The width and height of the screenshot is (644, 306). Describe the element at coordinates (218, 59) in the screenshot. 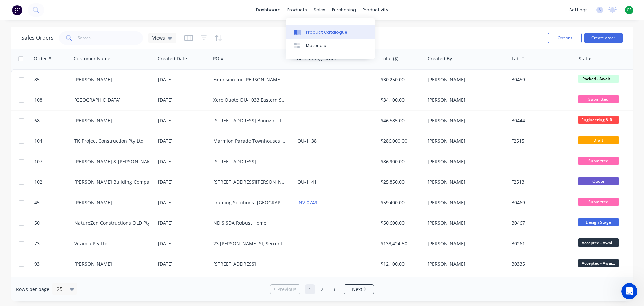

I see `div: PO #` at that location.